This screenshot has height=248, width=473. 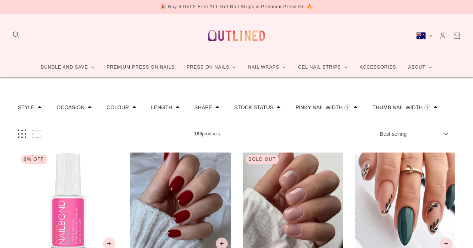 I want to click on button: Filter by Pinky Nail Width, so click(x=319, y=108).